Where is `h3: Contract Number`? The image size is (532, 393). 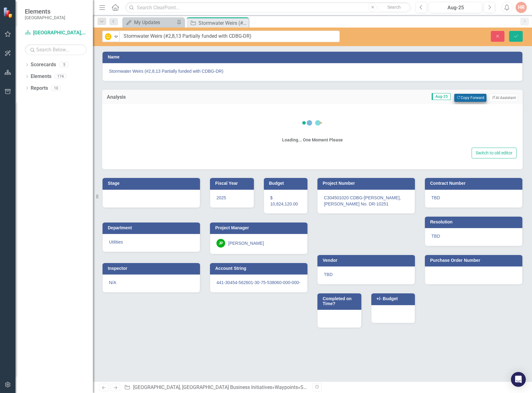 h3: Contract Number is located at coordinates (474, 183).